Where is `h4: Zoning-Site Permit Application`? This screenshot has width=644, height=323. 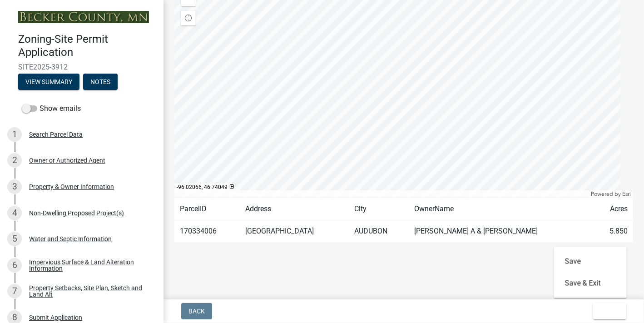 h4: Zoning-Site Permit Application is located at coordinates (87, 46).